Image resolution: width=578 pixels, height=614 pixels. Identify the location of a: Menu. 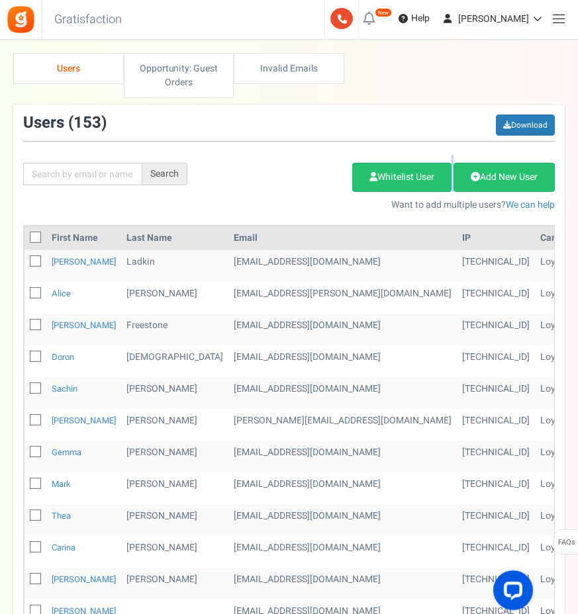
(558, 18).